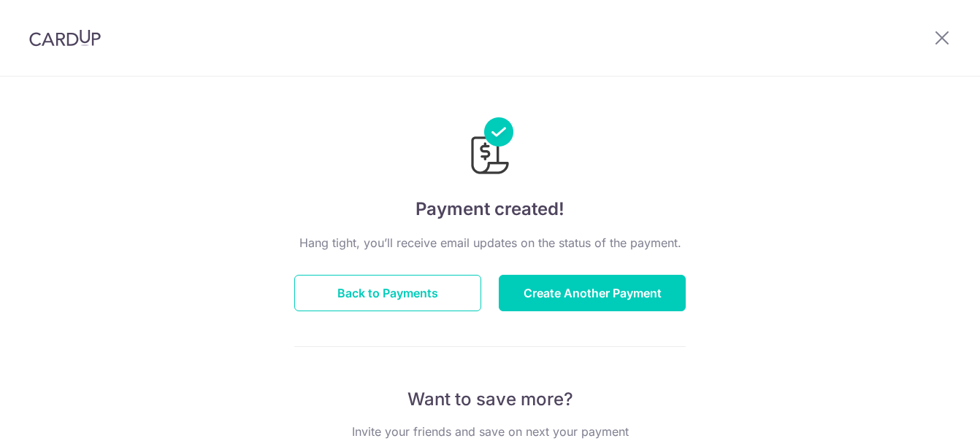  Describe the element at coordinates (592, 293) in the screenshot. I see `button: Create Another Payment` at that location.